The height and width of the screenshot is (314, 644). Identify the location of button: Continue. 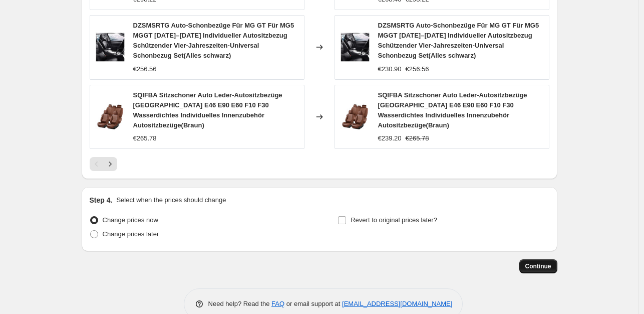
(538, 266).